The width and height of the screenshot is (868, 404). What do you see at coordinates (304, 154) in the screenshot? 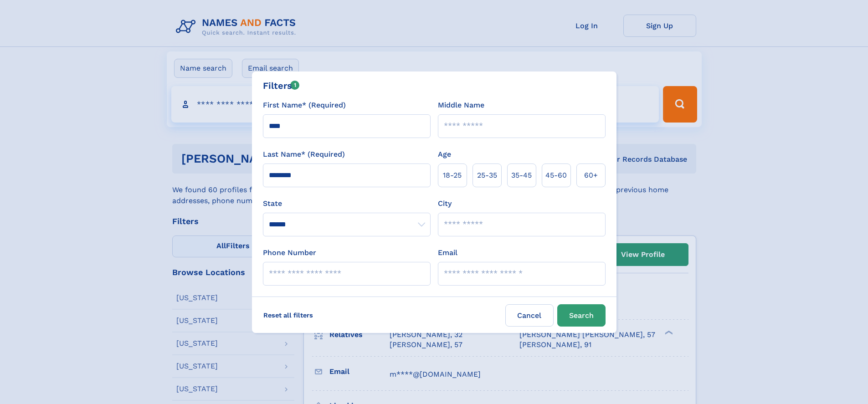
I see `label: Last Name* (Required)` at bounding box center [304, 154].